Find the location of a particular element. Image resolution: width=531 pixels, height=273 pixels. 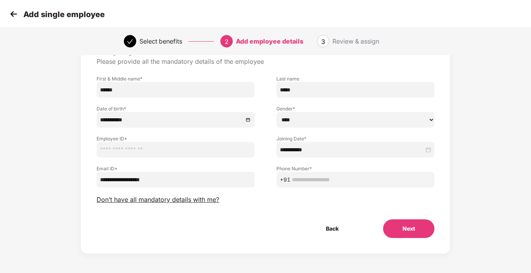

span: Don’t have all mandatory details with me? is located at coordinates (158, 200).